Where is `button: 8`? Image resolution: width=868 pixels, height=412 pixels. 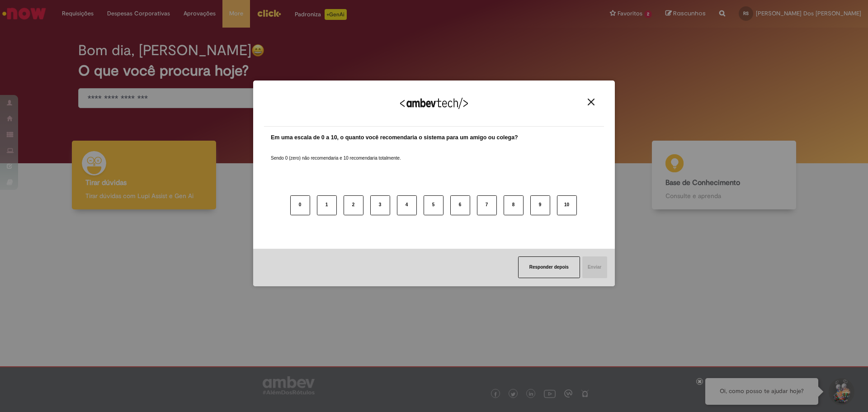
button: 8 is located at coordinates (513, 205).